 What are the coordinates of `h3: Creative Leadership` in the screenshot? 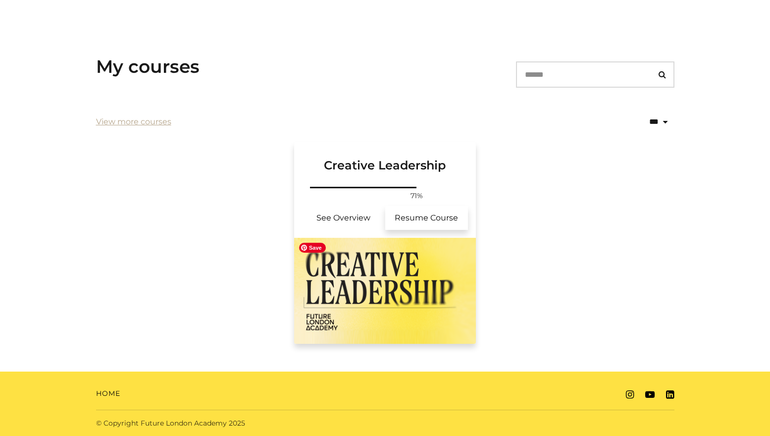 It's located at (385, 158).